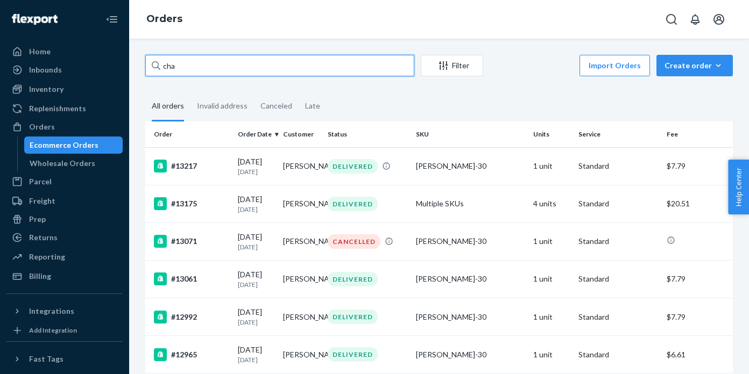 The height and width of the screenshot is (374, 749). I want to click on div: Fast Tags, so click(46, 359).